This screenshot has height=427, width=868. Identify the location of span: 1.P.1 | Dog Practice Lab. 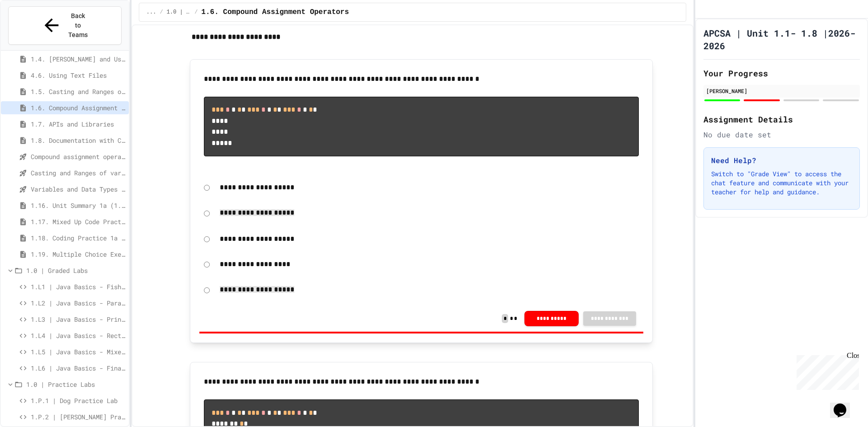
(78, 400).